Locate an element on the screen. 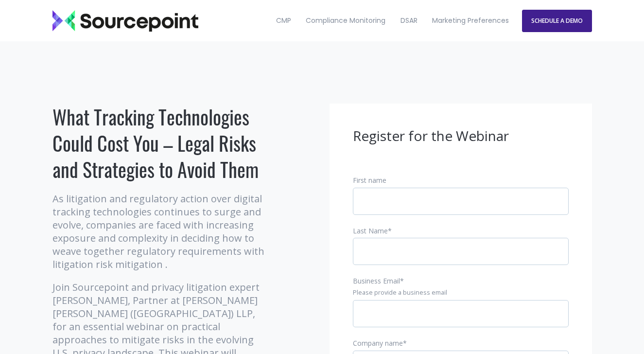 The width and height of the screenshot is (644, 354). p: As litigation and regulatory action over digital tracking technologies continues to surge and evo... is located at coordinates (160, 231).